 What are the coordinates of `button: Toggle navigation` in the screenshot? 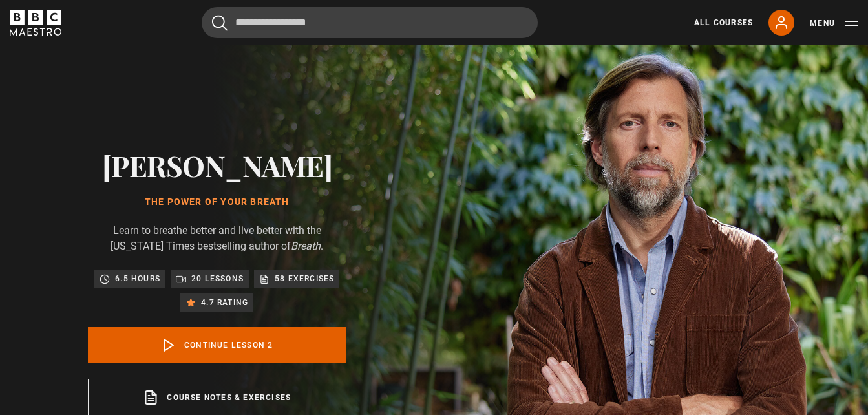 It's located at (834, 23).